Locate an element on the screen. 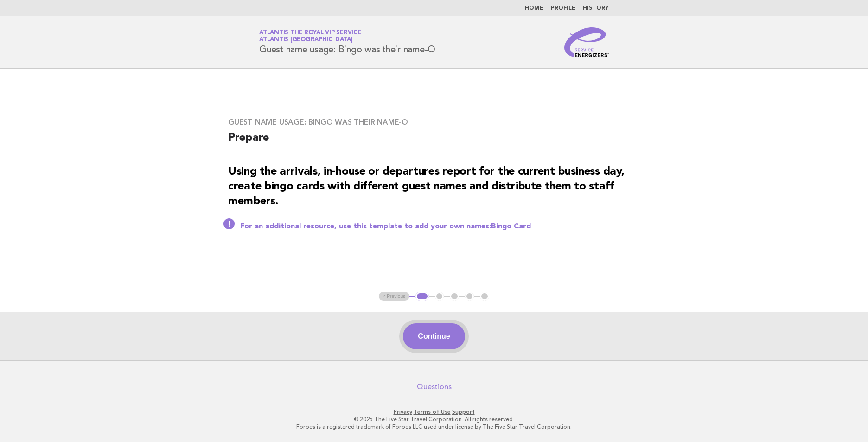 The height and width of the screenshot is (442, 868). img: Service Energizers is located at coordinates (587, 42).